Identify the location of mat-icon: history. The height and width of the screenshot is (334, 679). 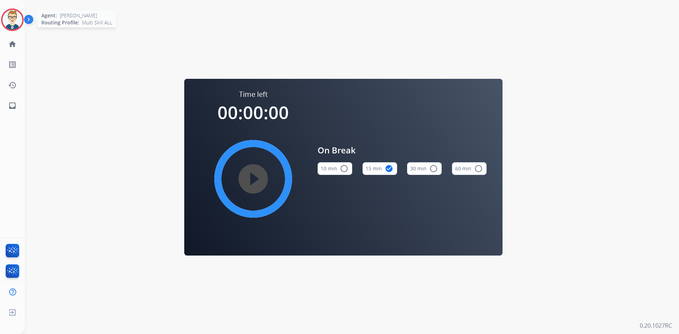
(12, 85).